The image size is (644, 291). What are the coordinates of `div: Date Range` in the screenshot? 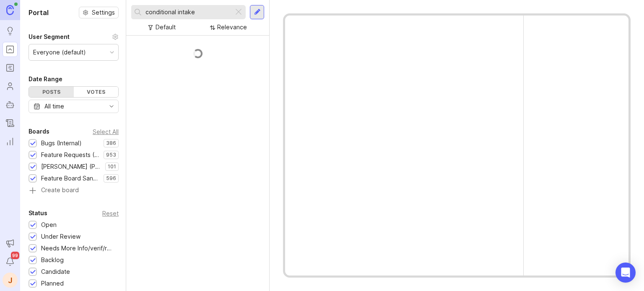 It's located at (45, 79).